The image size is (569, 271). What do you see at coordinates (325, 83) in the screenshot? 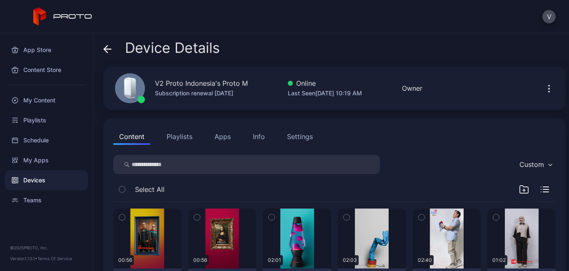
I see `div: Online` at bounding box center [325, 83].